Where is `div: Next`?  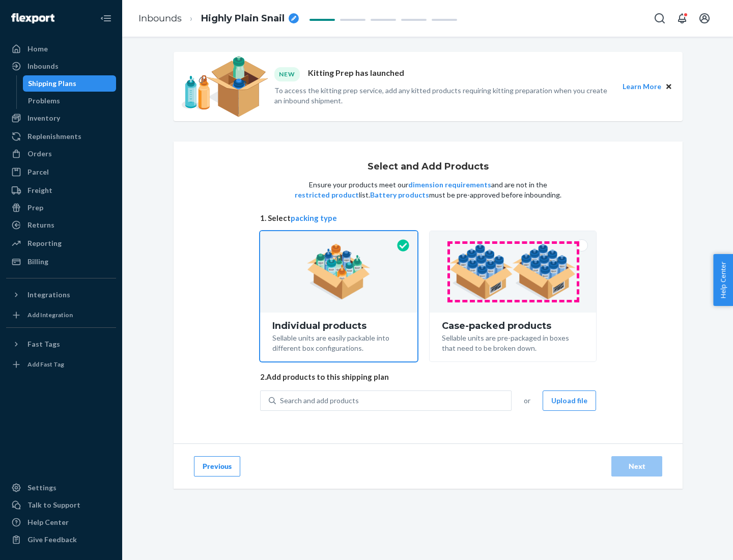
div: Next is located at coordinates (637, 466).